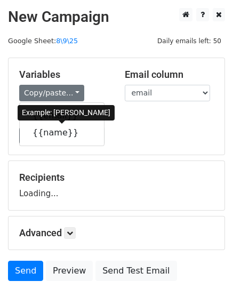 This screenshot has width=233, height=297. What do you see at coordinates (67, 40) in the screenshot?
I see `a: 8\9\25` at bounding box center [67, 40].